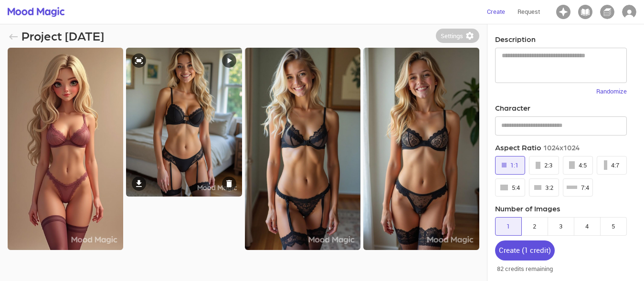 This screenshot has height=281, width=644. I want to click on h3: 1024x1024, so click(561, 150).